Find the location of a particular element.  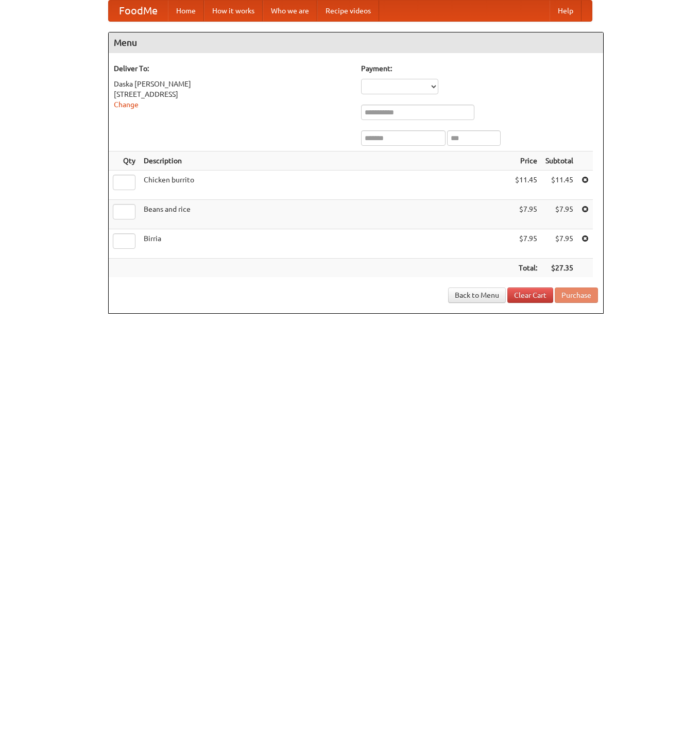

h5: Deliver To: is located at coordinates (232, 69).